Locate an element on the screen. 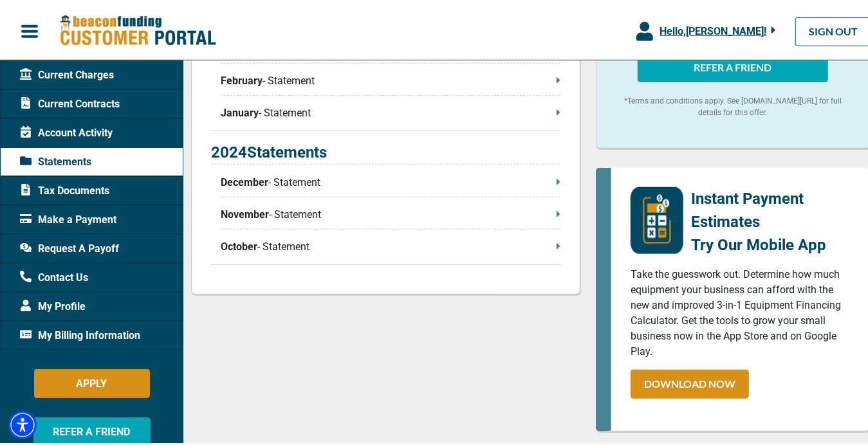  span: Contact Us is located at coordinates (54, 276).